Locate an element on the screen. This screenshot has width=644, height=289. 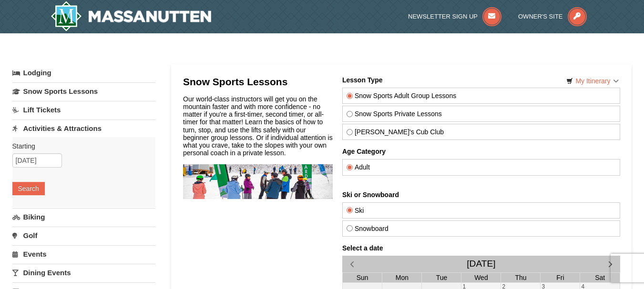
a: October 12, 2025 is located at coordinates (164, 269).